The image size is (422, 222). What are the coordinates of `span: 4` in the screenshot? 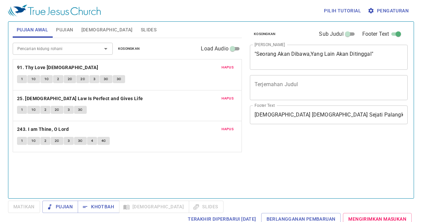 It's located at (92, 141).